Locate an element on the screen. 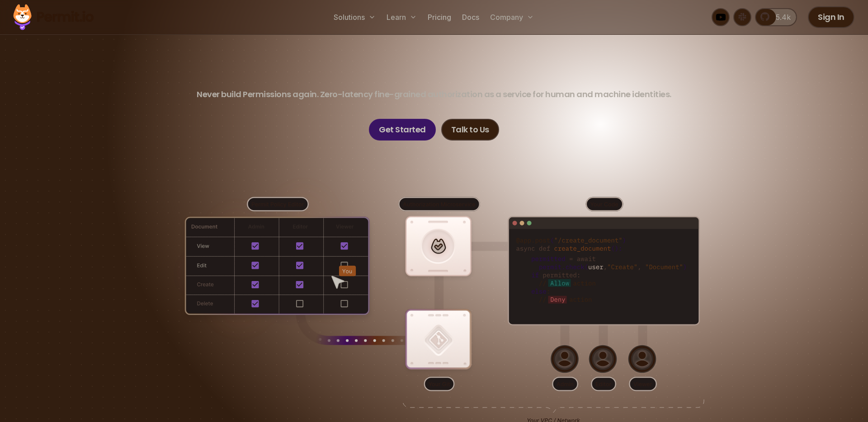  a: Get Started is located at coordinates (402, 130).